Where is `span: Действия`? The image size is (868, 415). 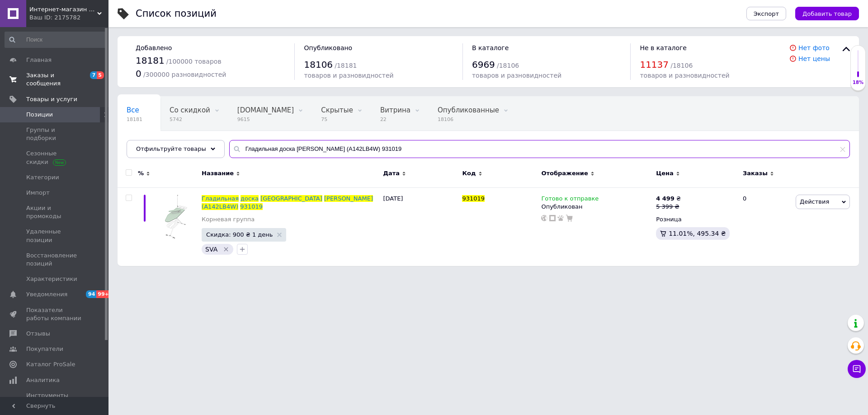
span: Действия is located at coordinates (814, 201).